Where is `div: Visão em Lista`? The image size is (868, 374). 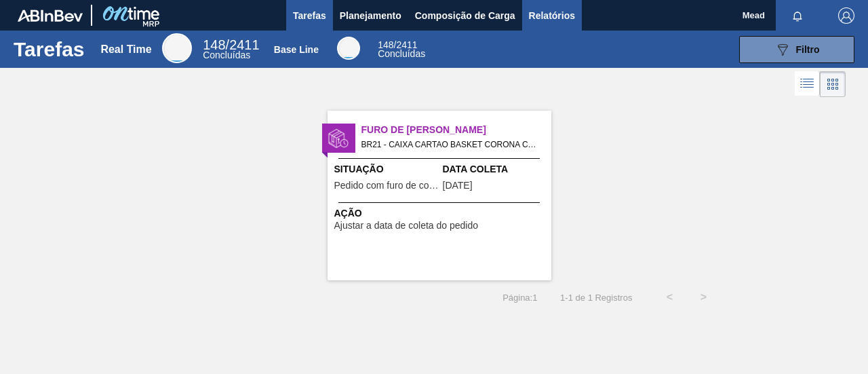
div: Visão em Lista is located at coordinates (807, 84).